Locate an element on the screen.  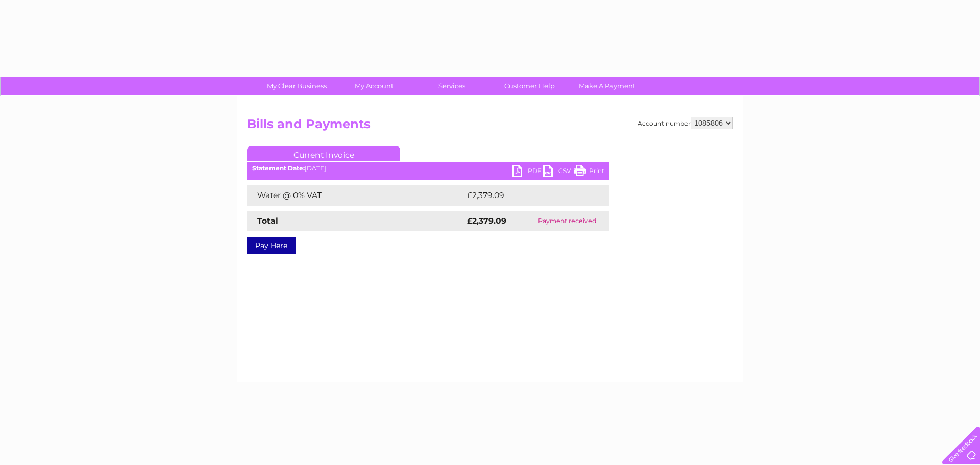
a: My Clear Business is located at coordinates (297, 85).